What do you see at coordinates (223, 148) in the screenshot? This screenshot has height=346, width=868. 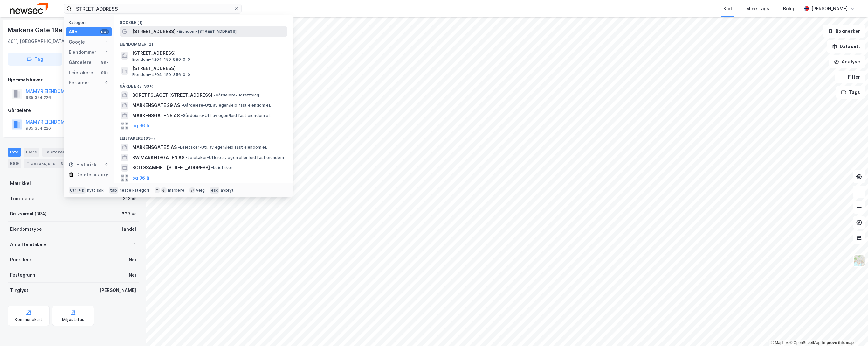 I see `span: Leietaker • Utl. av egen/leid fast eiendom el.` at bounding box center [223, 148].